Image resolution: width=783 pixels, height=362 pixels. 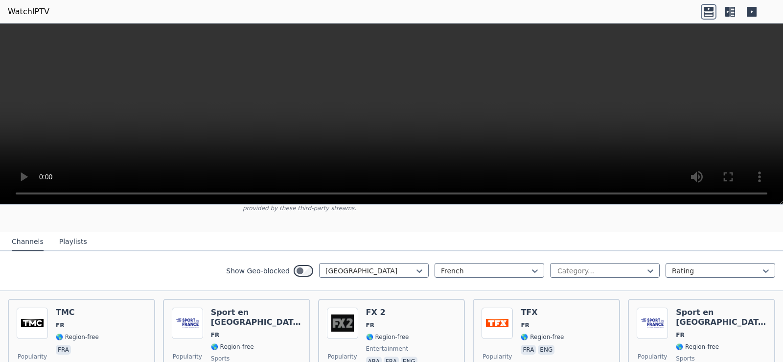 I want to click on h6: FX 2, so click(x=393, y=312).